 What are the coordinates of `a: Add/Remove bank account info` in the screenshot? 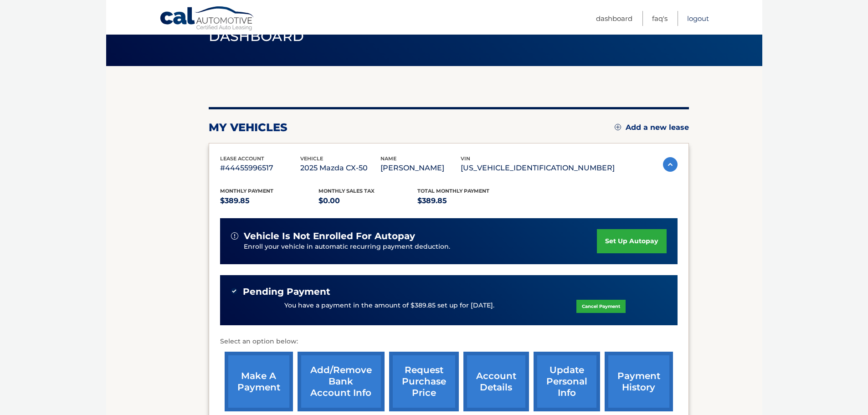 It's located at (341, 381).